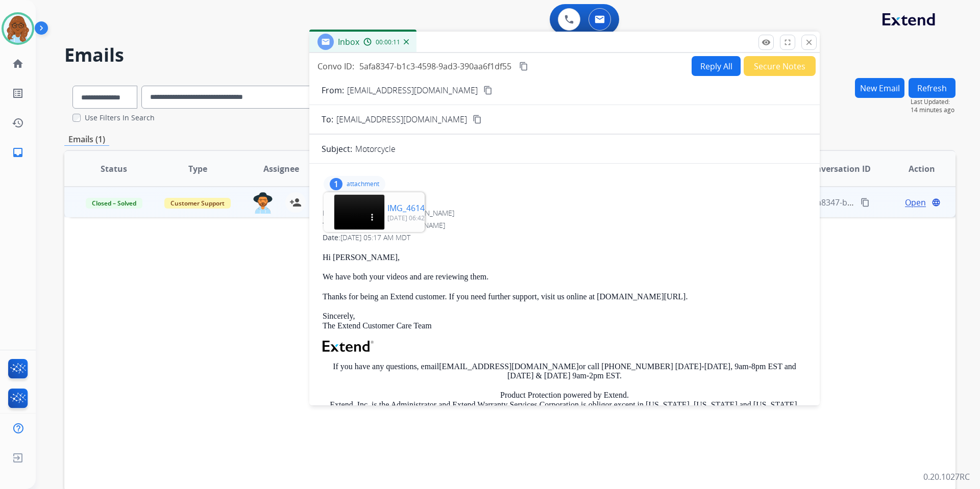 The image size is (980, 489). I want to click on p: Sincerely, The Extend Customer Care Team, so click(564, 321).